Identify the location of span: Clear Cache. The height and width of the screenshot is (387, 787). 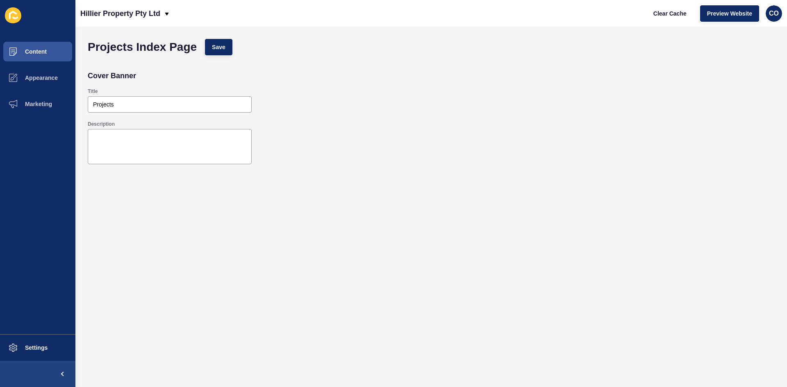
(670, 14).